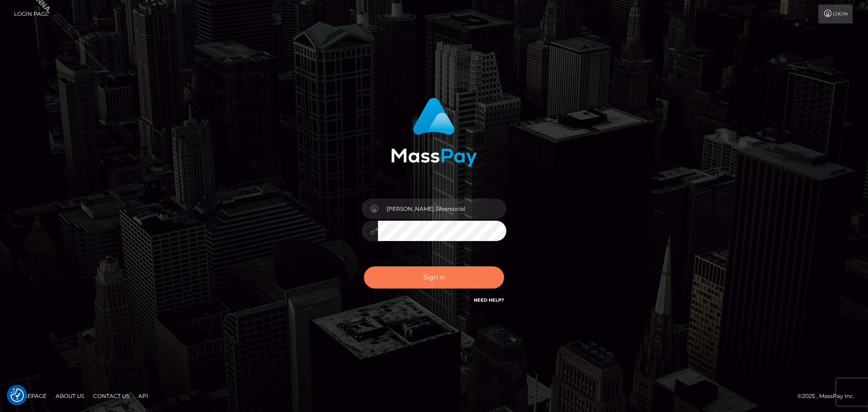 The image size is (868, 412). Describe the element at coordinates (31, 14) in the screenshot. I see `a: Login Page` at that location.